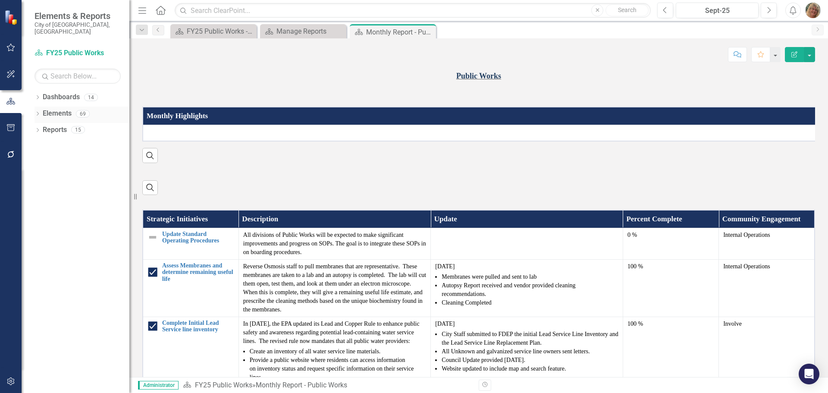 The width and height of the screenshot is (828, 393). What do you see at coordinates (158, 385) in the screenshot?
I see `span: Administrator` at bounding box center [158, 385].